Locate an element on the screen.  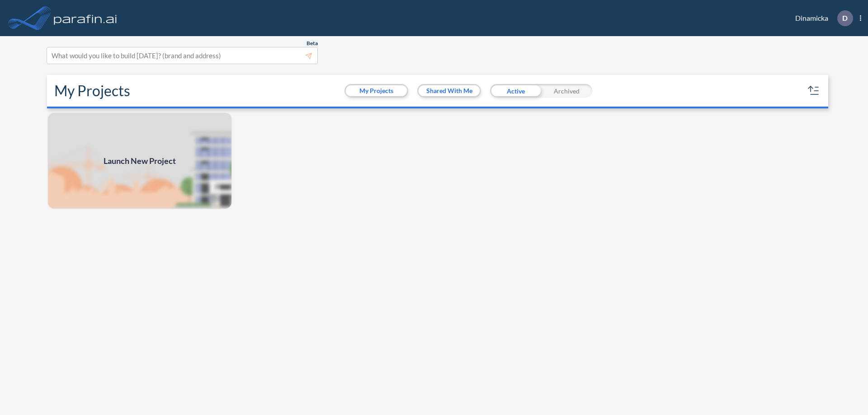
h2: My Projects is located at coordinates (92, 91).